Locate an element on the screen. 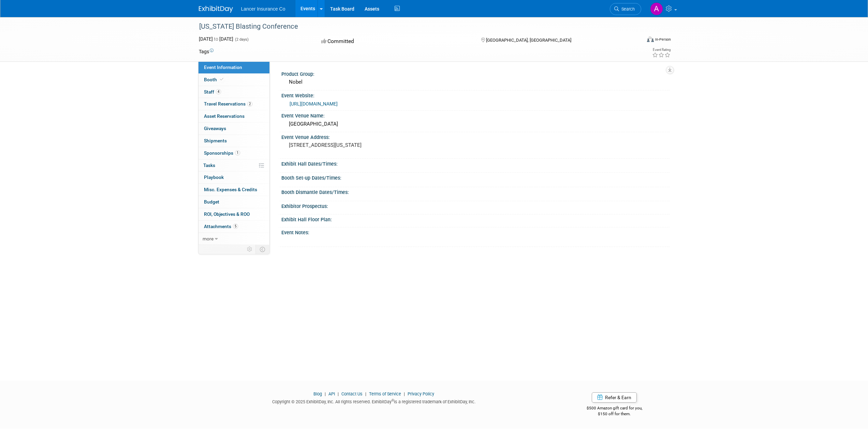 The width and height of the screenshot is (868, 434). span: more is located at coordinates (208, 238).